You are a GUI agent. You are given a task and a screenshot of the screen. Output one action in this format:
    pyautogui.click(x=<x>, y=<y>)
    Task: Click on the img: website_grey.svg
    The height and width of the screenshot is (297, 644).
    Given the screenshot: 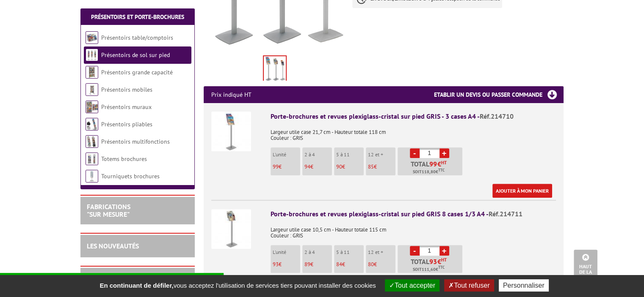 What is the action you would take?
    pyautogui.click(x=17, y=25)
    